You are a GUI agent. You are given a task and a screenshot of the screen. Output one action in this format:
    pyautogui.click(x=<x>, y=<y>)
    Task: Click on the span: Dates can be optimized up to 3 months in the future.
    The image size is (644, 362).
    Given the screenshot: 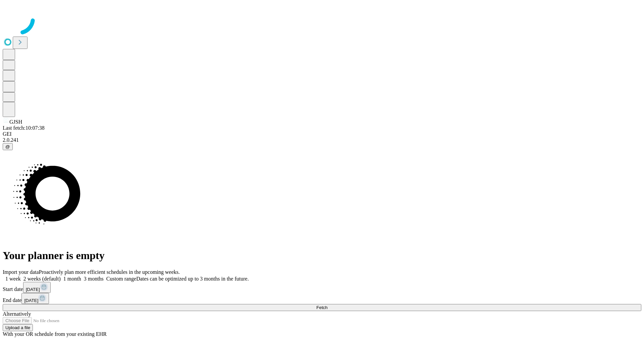 What is the action you would take?
    pyautogui.click(x=192, y=278)
    